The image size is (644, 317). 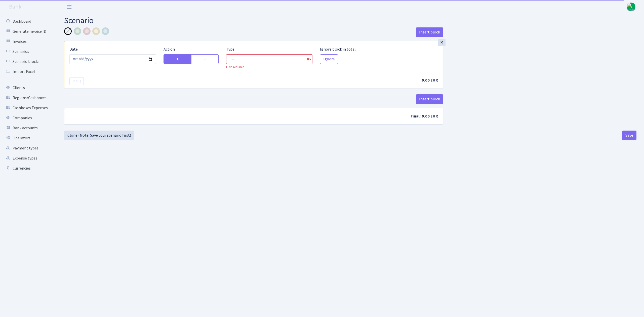 What do you see at coordinates (76, 81) in the screenshot?
I see `button: Debug` at bounding box center [76, 81].